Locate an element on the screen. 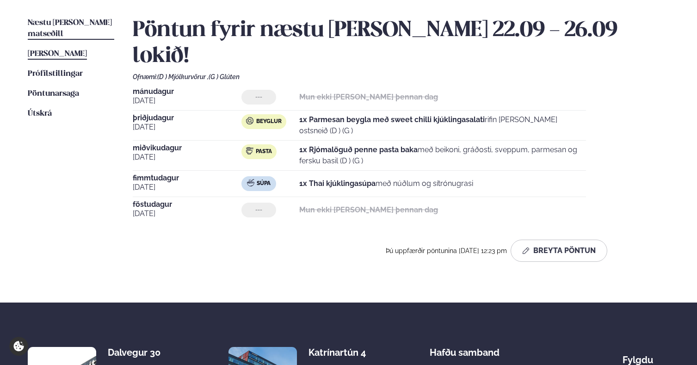 The width and height of the screenshot is (697, 365). p: með beikoni, gráðosti, sveppum, parmesan og fersku basil (D ) (G ) is located at coordinates (443, 155).